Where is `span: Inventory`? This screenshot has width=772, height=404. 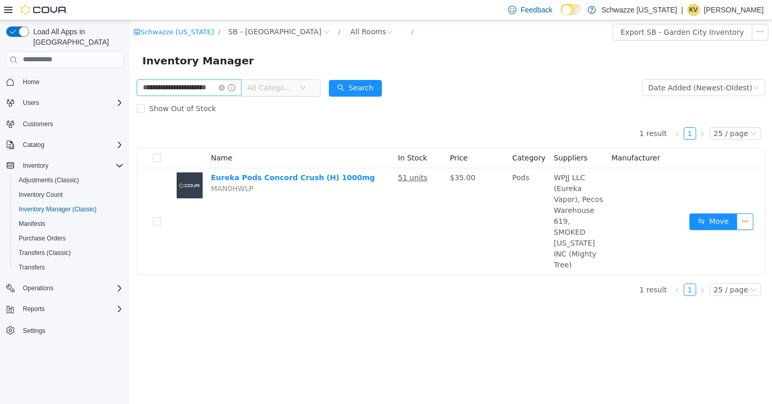 span: Inventory is located at coordinates (71, 166).